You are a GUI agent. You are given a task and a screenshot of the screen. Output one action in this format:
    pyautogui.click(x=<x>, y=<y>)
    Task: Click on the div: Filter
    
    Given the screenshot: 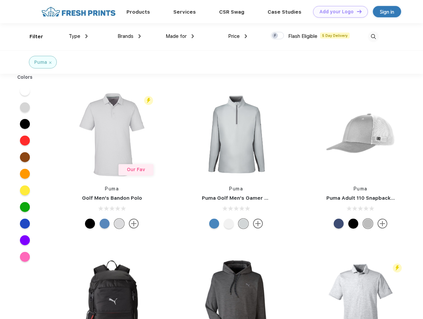 What is the action you would take?
    pyautogui.click(x=36, y=37)
    